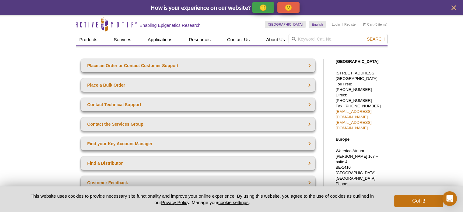 This screenshot has height=212, width=463. What do you see at coordinates (450, 198) in the screenshot?
I see `div: Open Intercom Messenger` at bounding box center [450, 198].